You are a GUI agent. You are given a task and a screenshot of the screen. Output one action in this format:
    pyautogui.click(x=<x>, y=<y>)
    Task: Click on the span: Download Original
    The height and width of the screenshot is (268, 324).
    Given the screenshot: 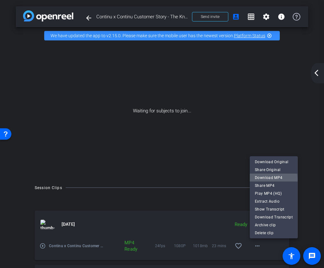 What is the action you would take?
    pyautogui.click(x=274, y=162)
    